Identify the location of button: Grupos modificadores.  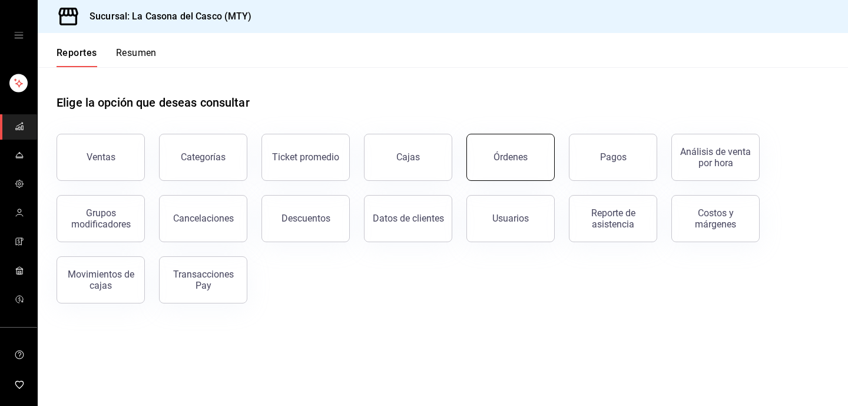
(101, 218).